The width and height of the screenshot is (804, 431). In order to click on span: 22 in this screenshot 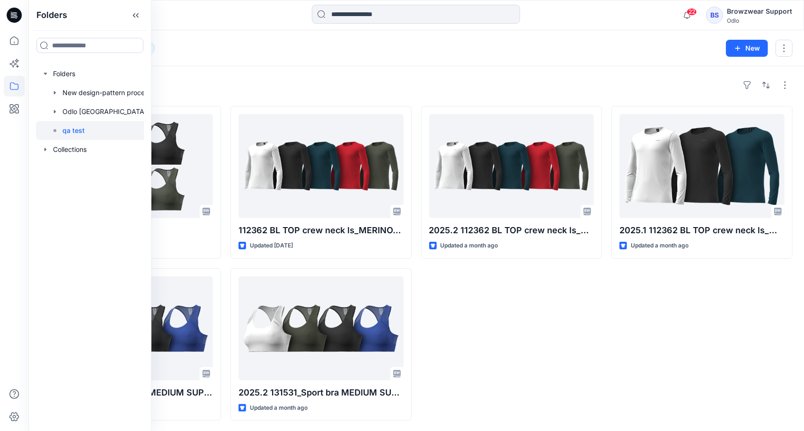, I will do `click(692, 12)`.